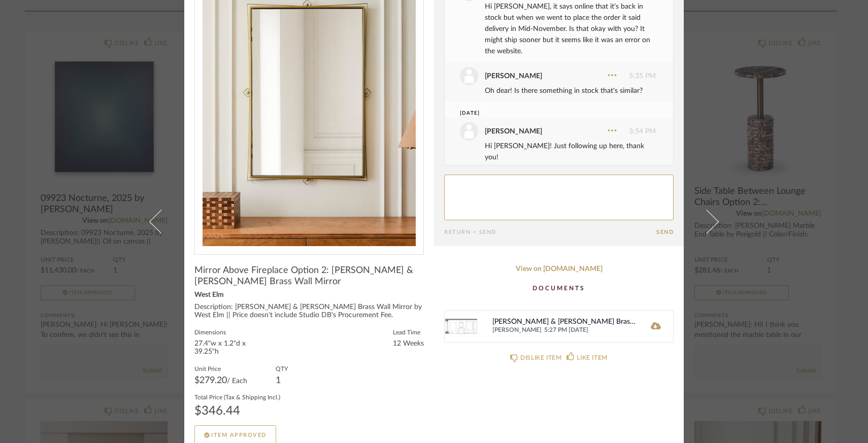  Describe the element at coordinates (461, 326) in the screenshot. I see `img: d85b7000-4f1e-4a3b-b6c5-a393cfc0748e_64x64.jpg` at that location.